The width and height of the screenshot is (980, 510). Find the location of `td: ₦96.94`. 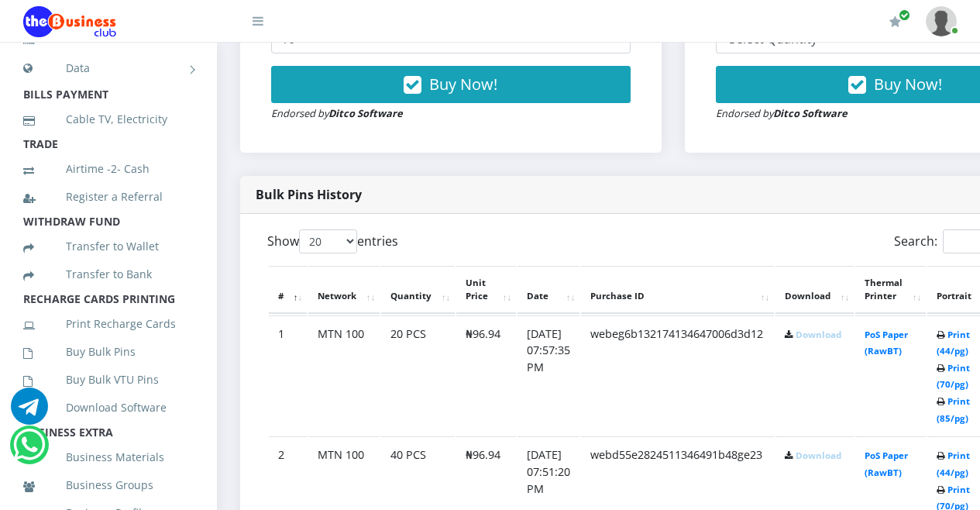

td: ₦96.94 is located at coordinates (485, 375).